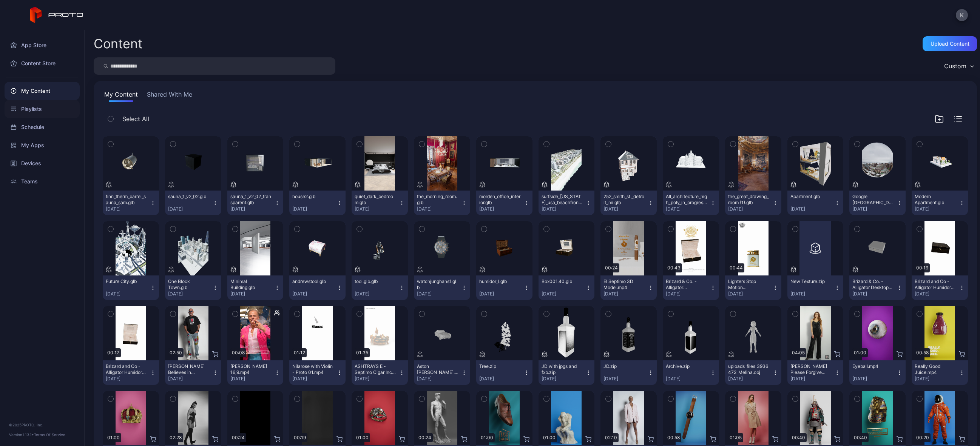 Image resolution: width=980 pixels, height=446 pixels. Describe the element at coordinates (42, 63) in the screenshot. I see `a: Content Store` at that location.